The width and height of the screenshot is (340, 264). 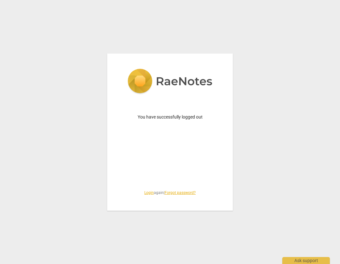 I want to click on a: Login, so click(x=149, y=193).